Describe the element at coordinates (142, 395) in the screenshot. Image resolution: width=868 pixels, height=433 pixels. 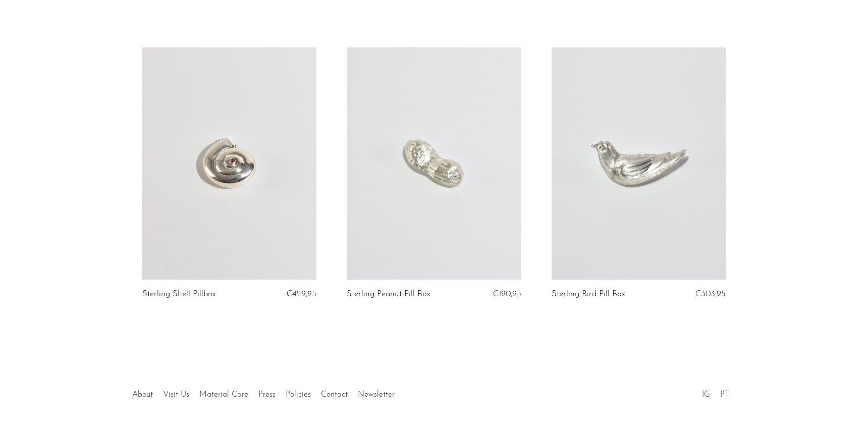
I see `a: About` at that location.